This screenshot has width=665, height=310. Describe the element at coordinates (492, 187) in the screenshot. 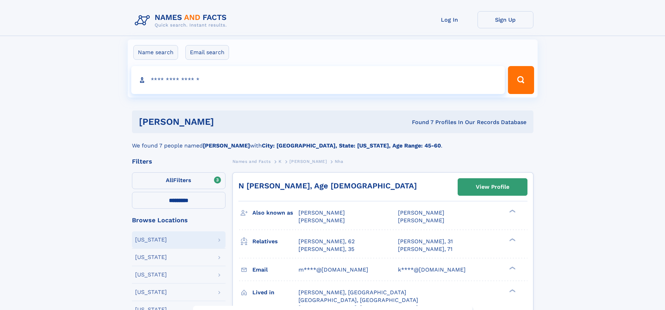

I see `a: View Profile` at that location.